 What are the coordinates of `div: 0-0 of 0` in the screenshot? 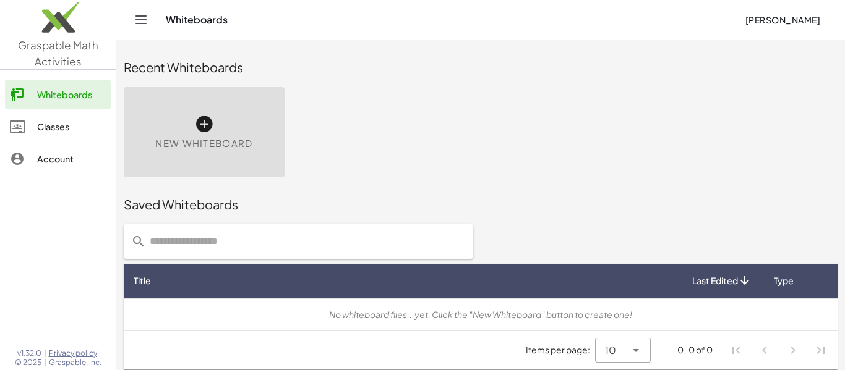 It's located at (694, 350).